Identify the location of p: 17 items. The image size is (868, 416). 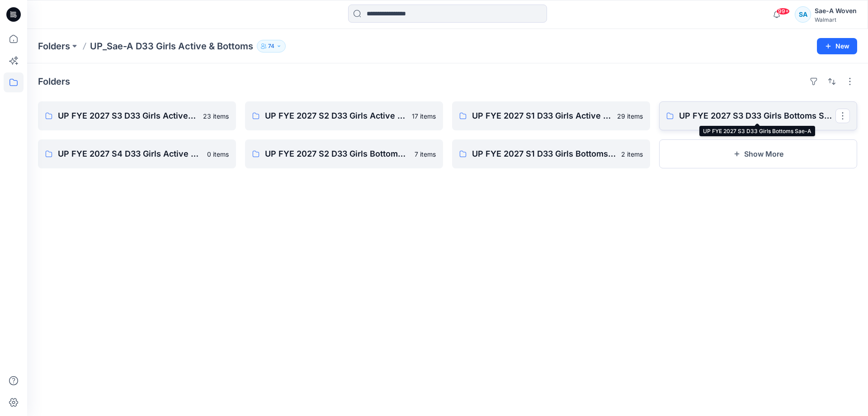
(424, 116).